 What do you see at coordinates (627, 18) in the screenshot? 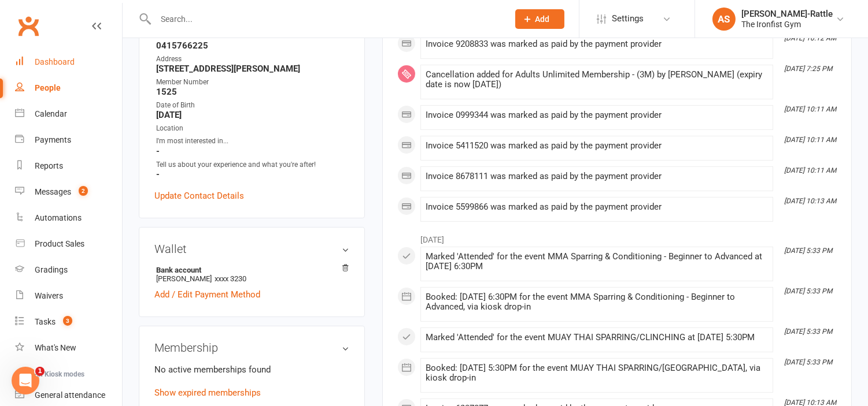
I see `span: Settings` at bounding box center [627, 18].